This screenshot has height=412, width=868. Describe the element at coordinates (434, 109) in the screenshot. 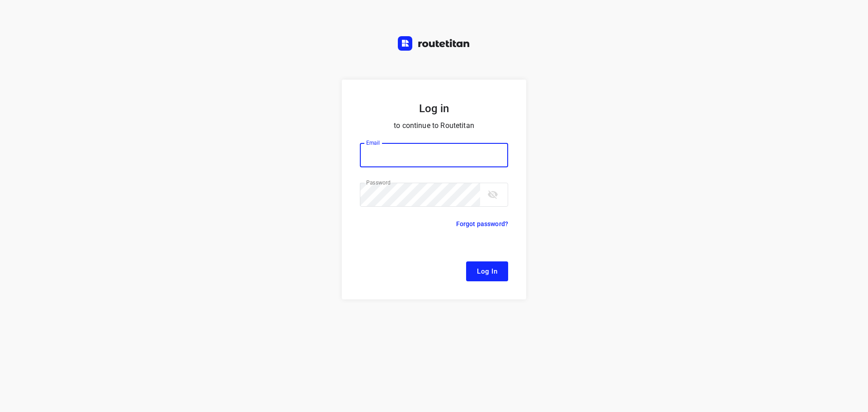

I see `h5: Log in` at that location.